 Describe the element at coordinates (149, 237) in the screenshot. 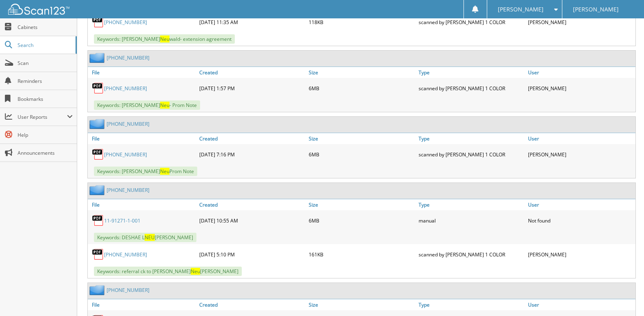

I see `span: NEU` at that location.